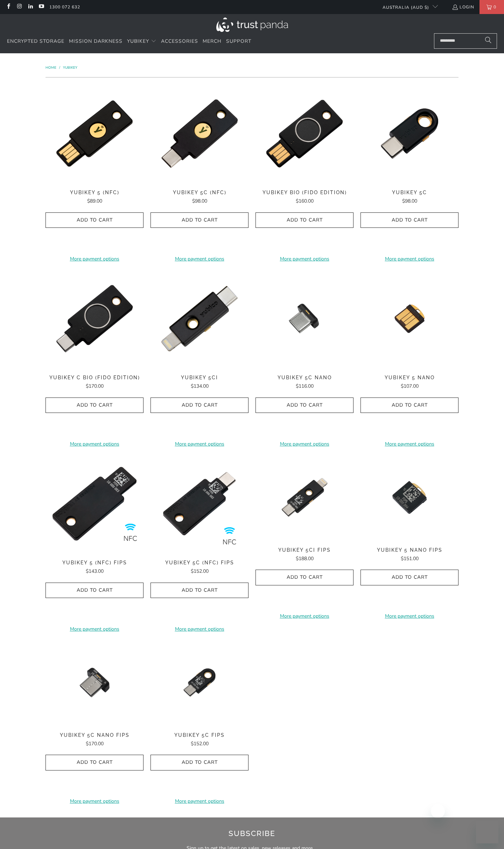 This screenshot has height=849, width=504. Describe the element at coordinates (410, 134) in the screenshot. I see `a: YubiKey 5C - Trust Panda YubiKey 5C - Trust Panda` at that location.